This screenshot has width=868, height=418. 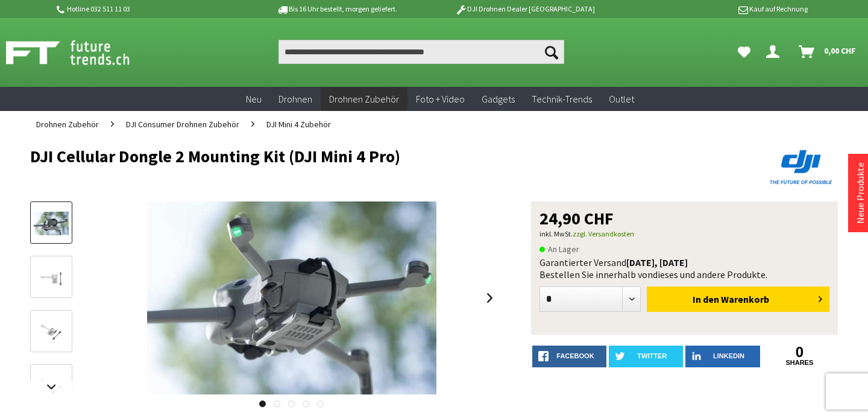 I want to click on span: DJI Consumer Drohnen Zubehör, so click(x=182, y=124).